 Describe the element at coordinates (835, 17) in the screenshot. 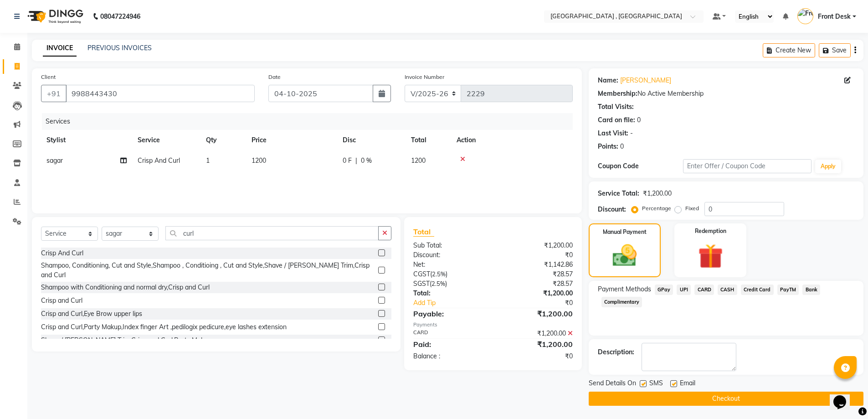

I see `span: Front Desk` at that location.